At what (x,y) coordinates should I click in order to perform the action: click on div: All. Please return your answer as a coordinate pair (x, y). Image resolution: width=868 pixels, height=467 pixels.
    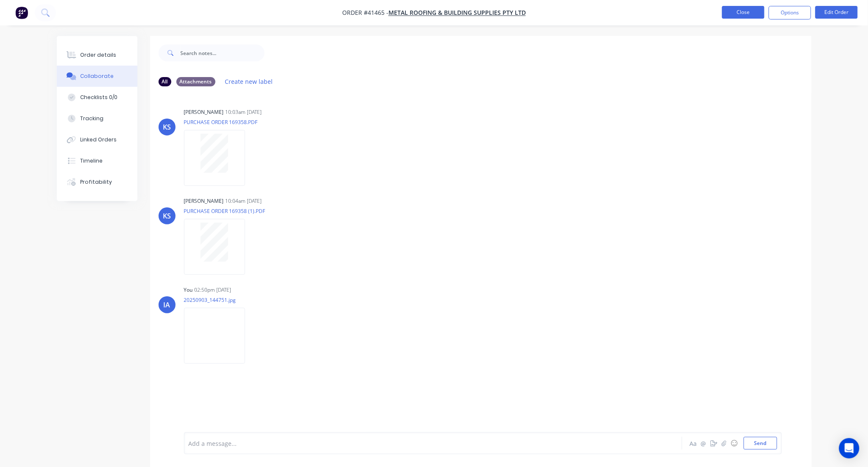
    Looking at the image, I should click on (165, 82).